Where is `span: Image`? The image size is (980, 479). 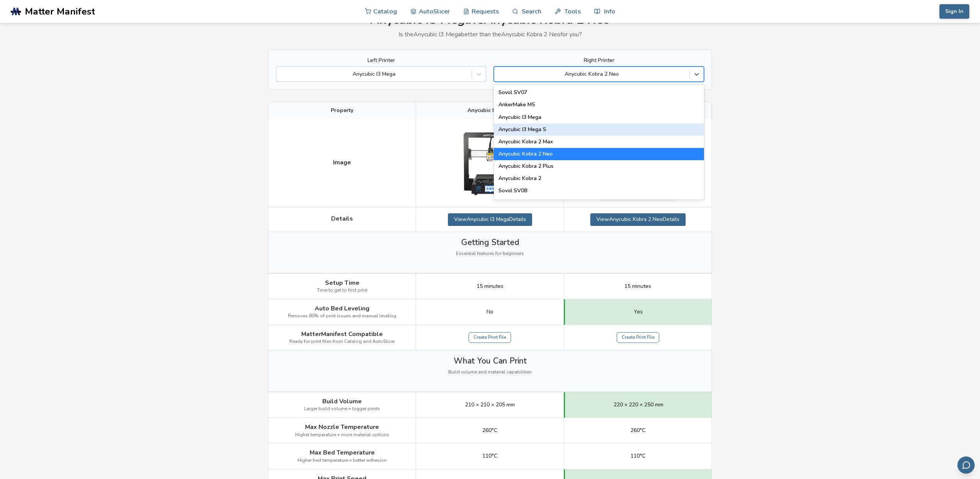 span: Image is located at coordinates (342, 162).